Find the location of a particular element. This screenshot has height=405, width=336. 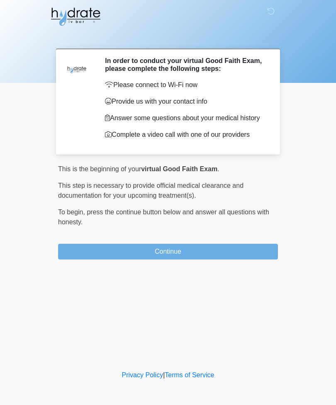

p: Provide us with your contact info is located at coordinates (185, 102).